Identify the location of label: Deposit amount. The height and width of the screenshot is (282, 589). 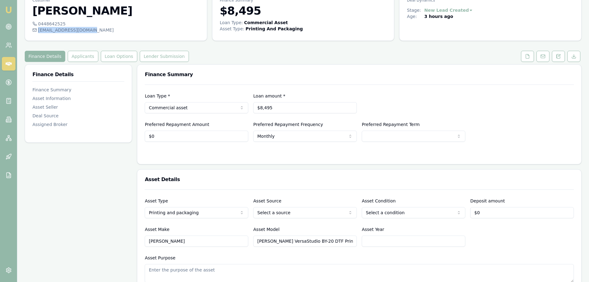
(488, 201).